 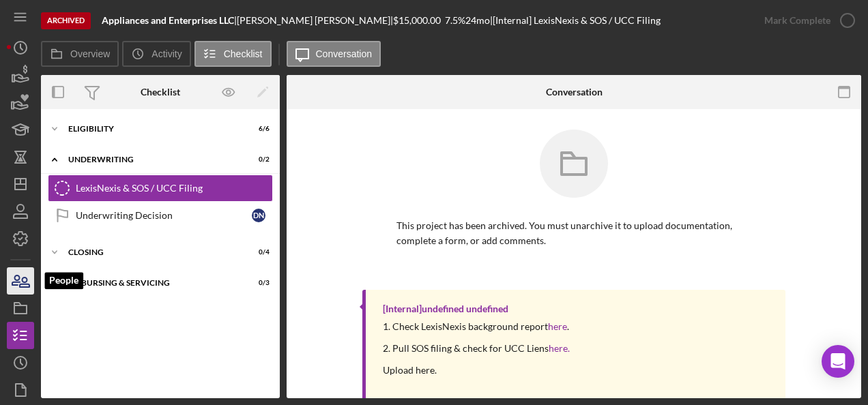 I want to click on div: Eligibility, so click(x=152, y=129).